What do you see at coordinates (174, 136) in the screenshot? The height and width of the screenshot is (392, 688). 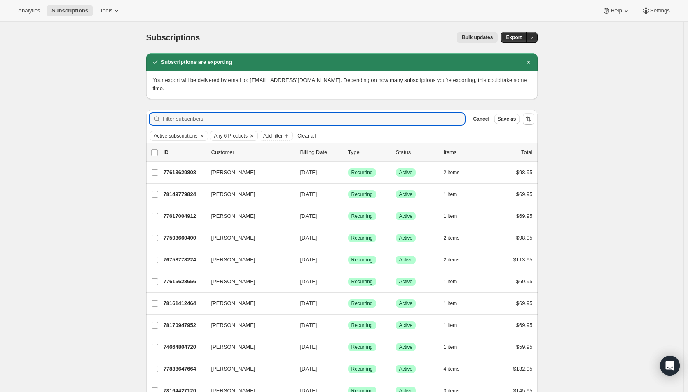 I see `button: Active subscriptions` at bounding box center [174, 136].